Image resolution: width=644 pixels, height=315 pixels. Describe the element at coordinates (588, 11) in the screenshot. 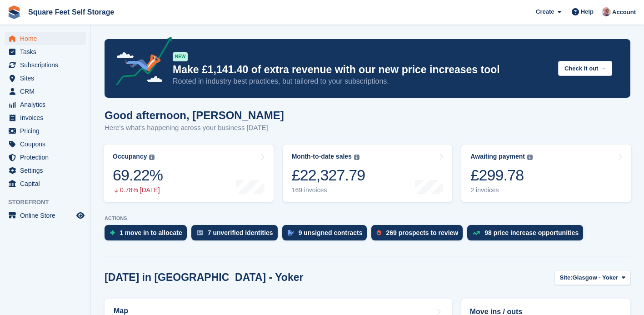

I see `span: Help` at that location.